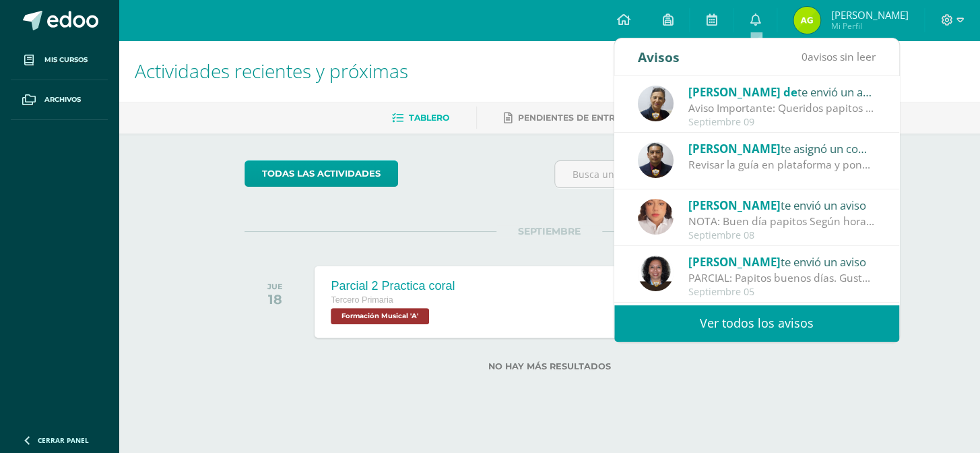  What do you see at coordinates (275, 299) in the screenshot?
I see `div: 18` at bounding box center [275, 299].